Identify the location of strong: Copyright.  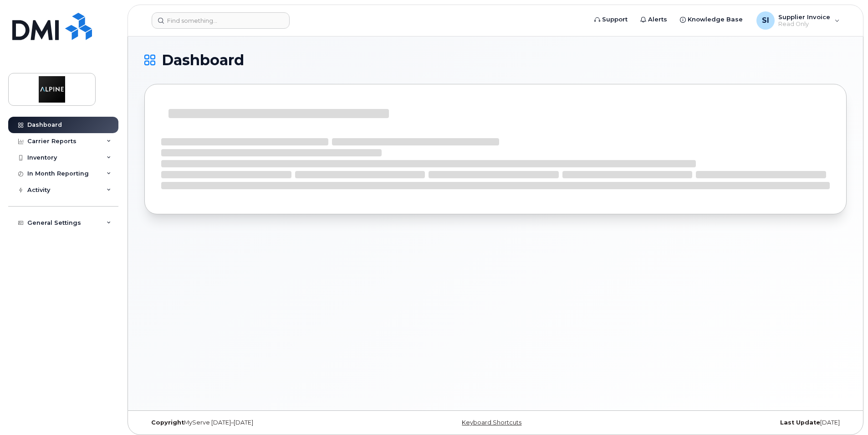
(168, 422).